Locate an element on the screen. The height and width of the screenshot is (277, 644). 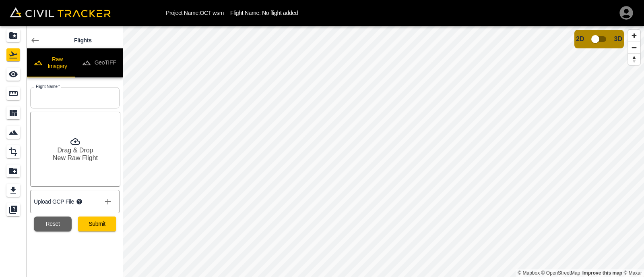
button: Zoom in is located at coordinates (634, 35).